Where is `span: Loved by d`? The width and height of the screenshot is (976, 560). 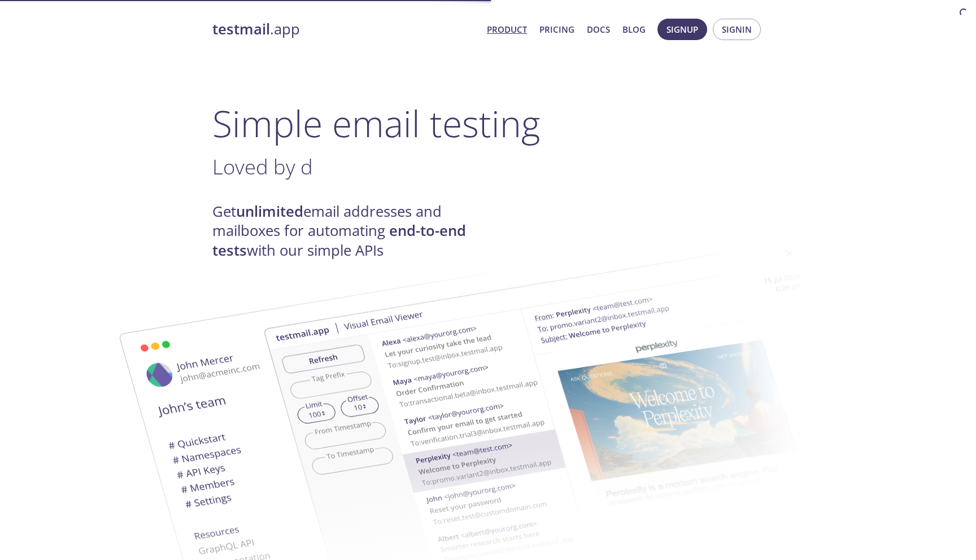
span: Loved by d is located at coordinates (263, 167).